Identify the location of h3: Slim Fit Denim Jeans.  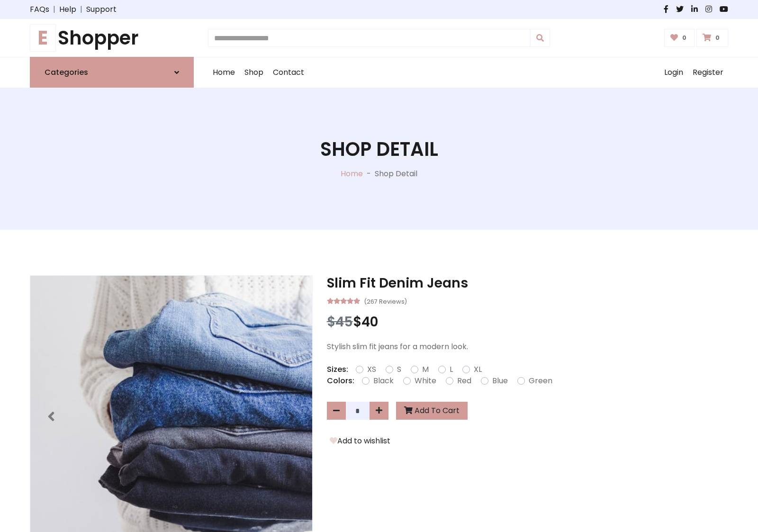
(527, 283).